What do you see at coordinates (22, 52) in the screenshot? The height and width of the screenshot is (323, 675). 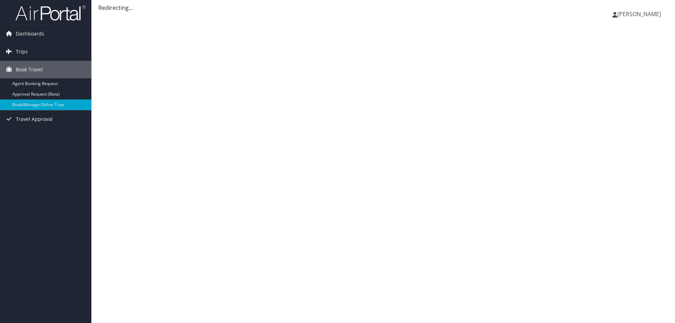 I see `span: Trips` at bounding box center [22, 52].